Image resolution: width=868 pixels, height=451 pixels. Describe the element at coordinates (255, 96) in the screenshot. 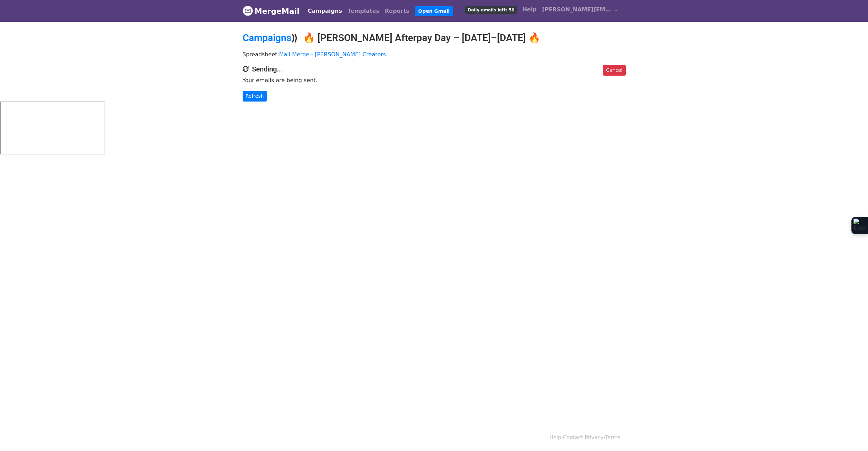

I see `a: Refresh` at that location.